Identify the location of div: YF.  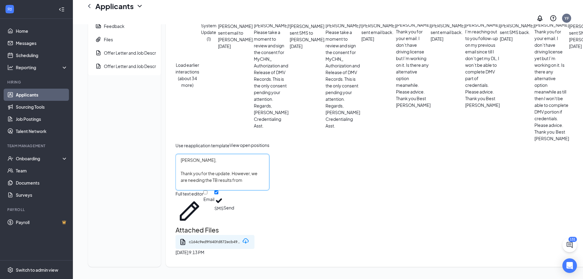
(566, 18).